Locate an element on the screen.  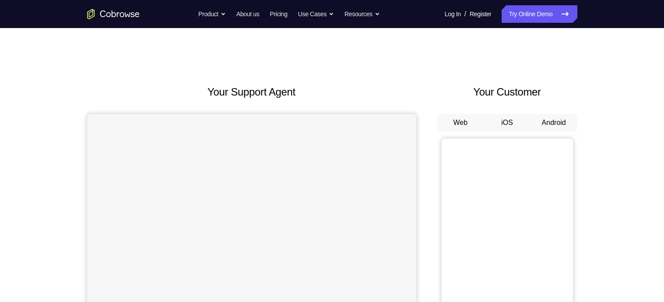
a: Go to the home page is located at coordinates (113, 14).